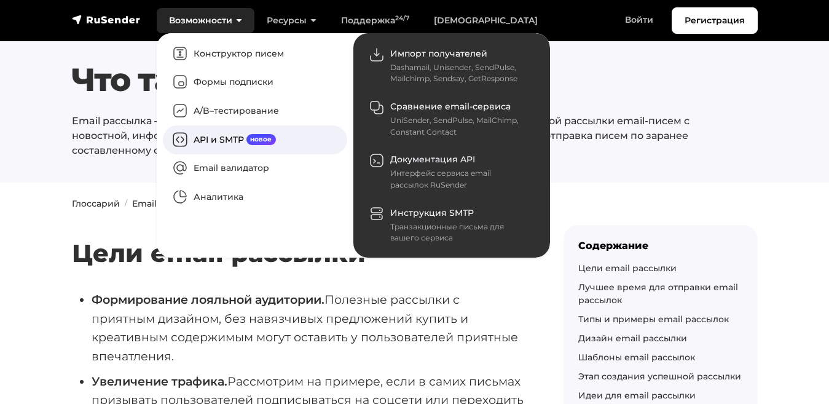  What do you see at coordinates (433, 159) in the screenshot?
I see `span: Документация API` at bounding box center [433, 159].